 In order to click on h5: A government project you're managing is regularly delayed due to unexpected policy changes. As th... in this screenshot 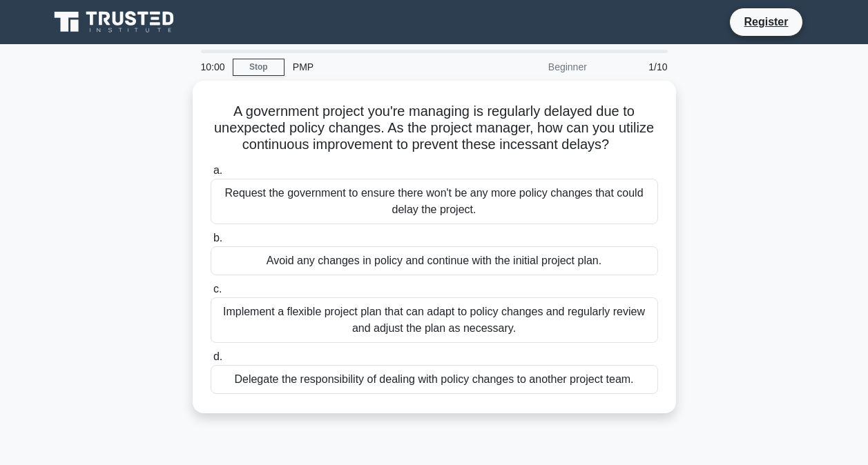, I will do `click(434, 128)`.